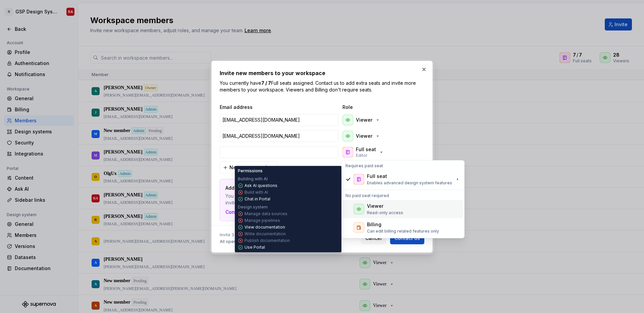 The width and height of the screenshot is (644, 313). What do you see at coordinates (261, 235) in the screenshot?
I see `span: Invite 3 members to:` at bounding box center [261, 235].